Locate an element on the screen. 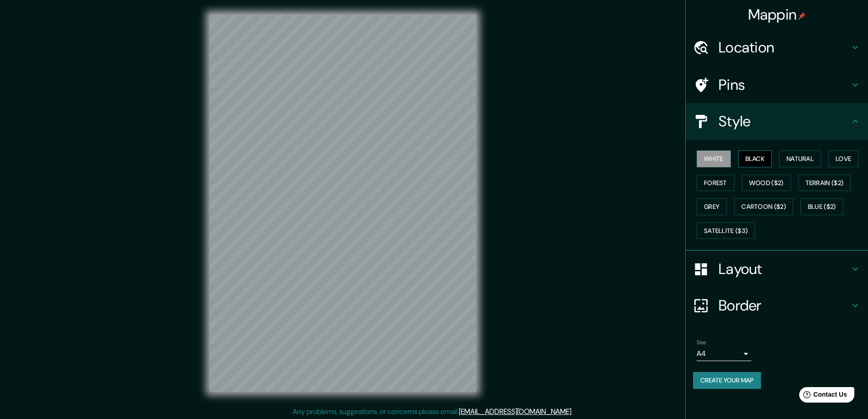  button: Forest is located at coordinates (715, 183).